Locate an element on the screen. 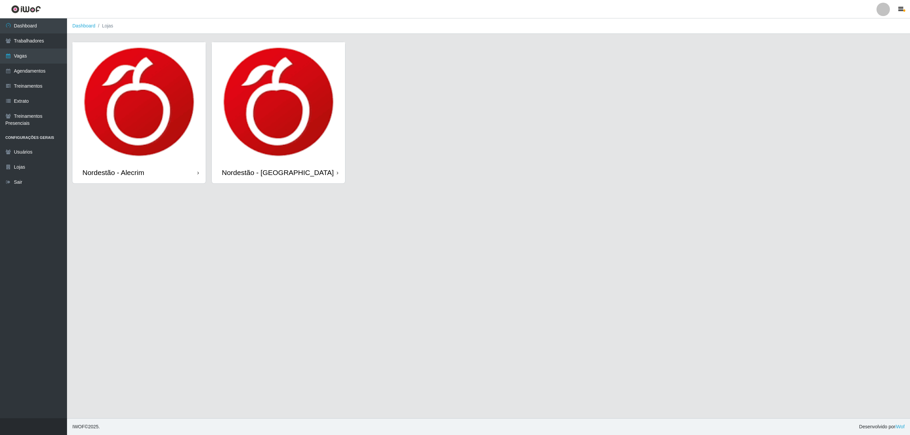 The width and height of the screenshot is (910, 435). a: Dashboard is located at coordinates (84, 26).